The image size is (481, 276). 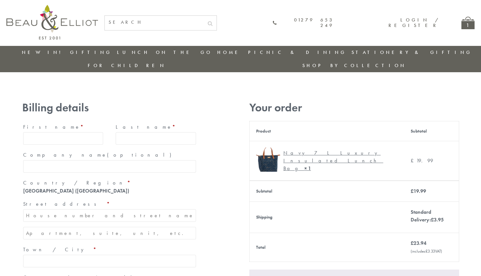 I want to click on input: House number and street name, so click(x=110, y=215).